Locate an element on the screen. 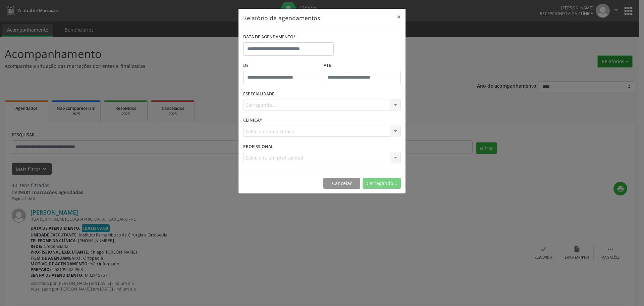  label: DATA DE AGENDAMENTO is located at coordinates (270, 37).